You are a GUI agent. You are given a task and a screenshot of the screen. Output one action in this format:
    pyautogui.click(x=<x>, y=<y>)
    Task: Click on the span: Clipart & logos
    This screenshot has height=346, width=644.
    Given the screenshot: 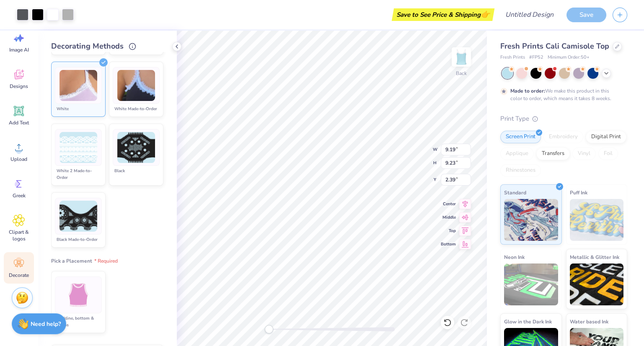 What is the action you would take?
    pyautogui.click(x=19, y=235)
    